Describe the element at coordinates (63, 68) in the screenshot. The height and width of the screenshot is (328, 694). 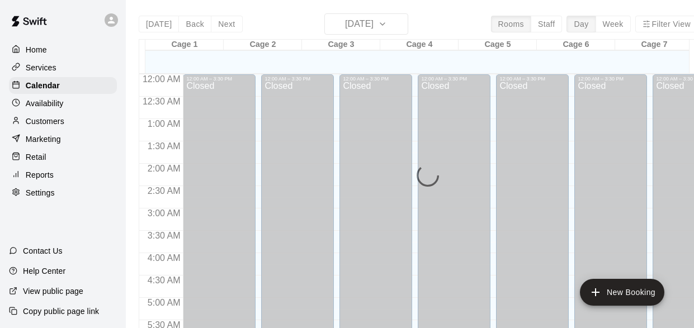
I see `div: Services` at that location.